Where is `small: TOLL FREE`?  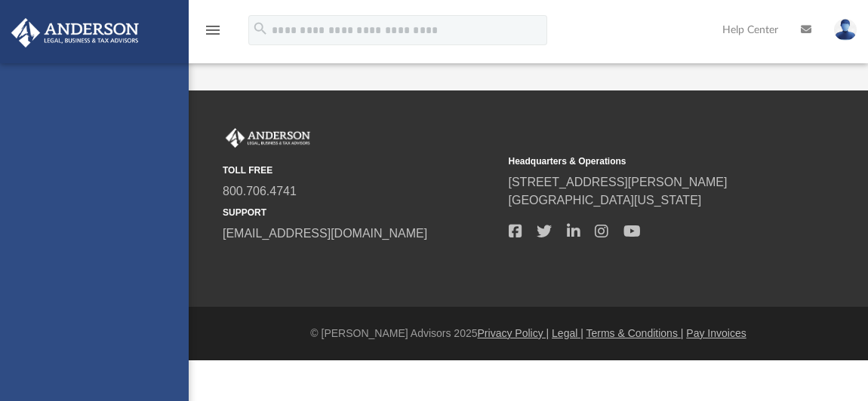
small: TOLL FREE is located at coordinates (360, 170).